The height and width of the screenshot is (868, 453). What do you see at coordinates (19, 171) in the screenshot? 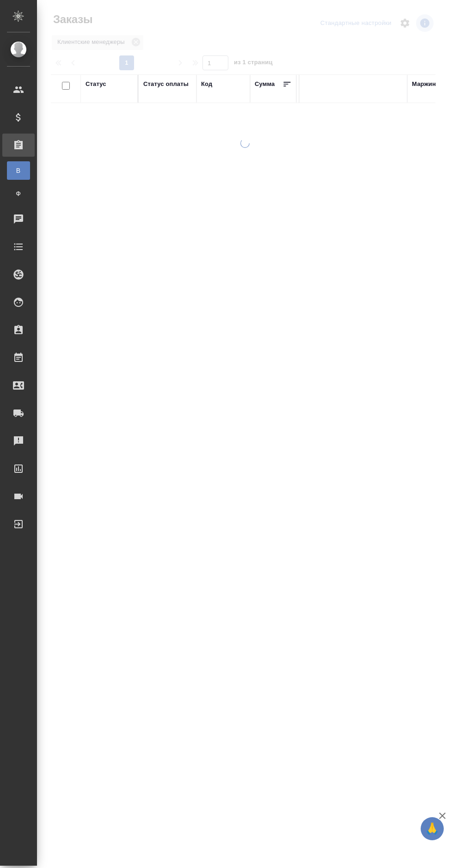
I see `span: В` at bounding box center [19, 171].